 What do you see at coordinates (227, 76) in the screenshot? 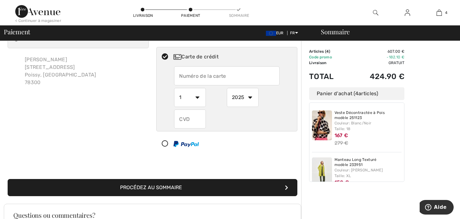
I see `input: Numéro de la carte` at bounding box center [227, 76].